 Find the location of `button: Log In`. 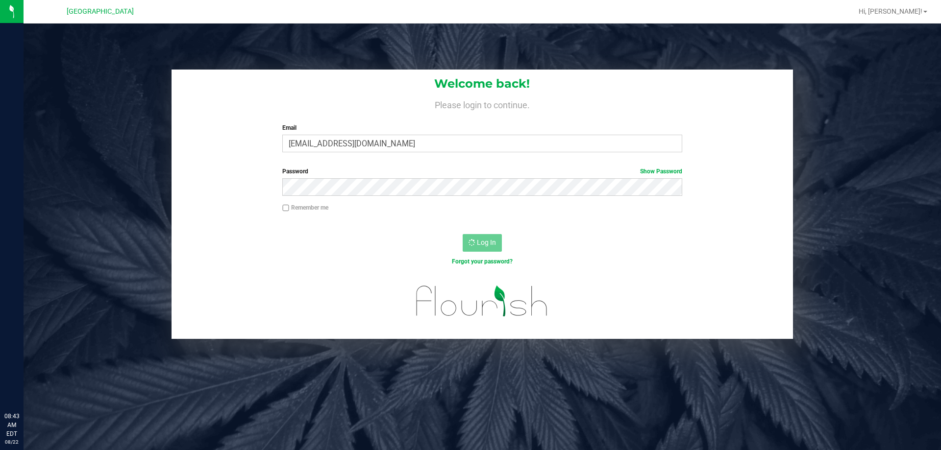

button: Log In is located at coordinates (482, 243).